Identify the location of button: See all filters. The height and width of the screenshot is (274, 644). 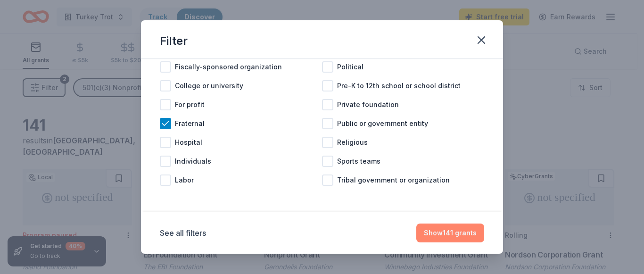
(183, 233).